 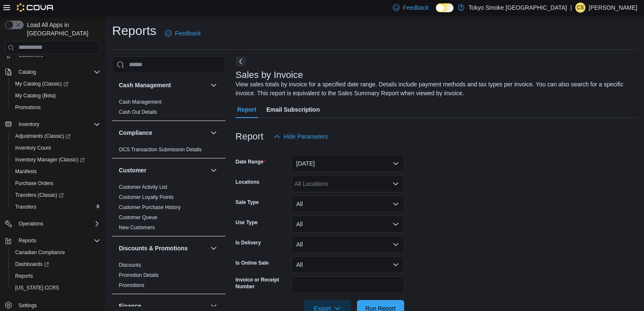 I want to click on h3: Cash Management, so click(x=145, y=85).